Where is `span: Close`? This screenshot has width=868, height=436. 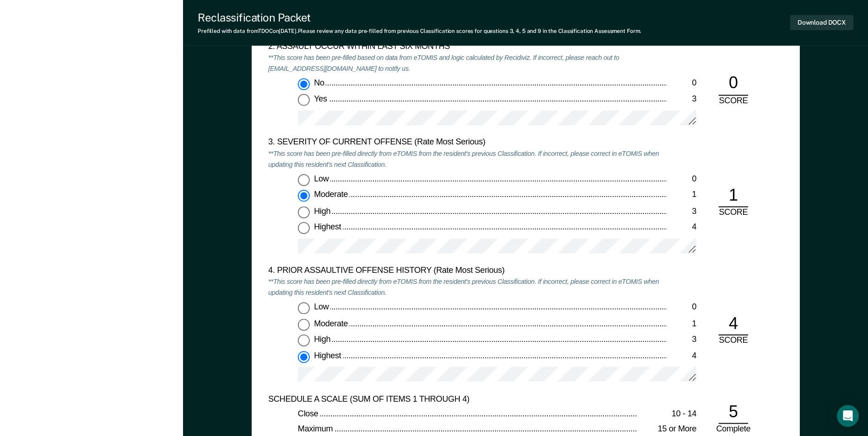 span: Close is located at coordinates (309, 414).